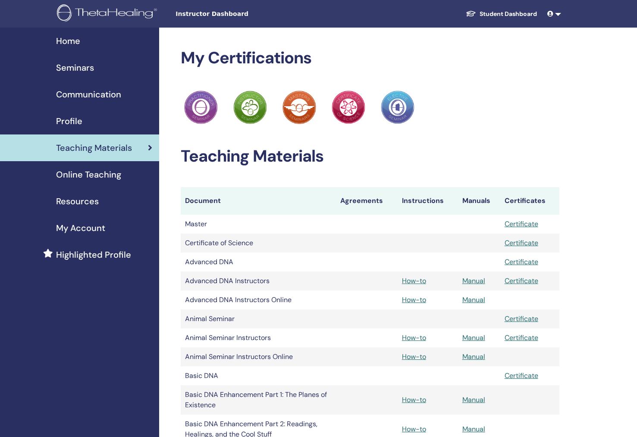 This screenshot has width=637, height=437. What do you see at coordinates (69, 121) in the screenshot?
I see `span: Profile` at bounding box center [69, 121].